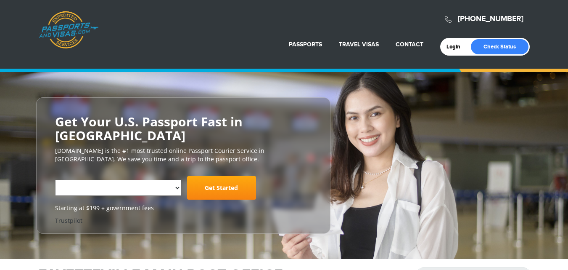 This screenshot has width=568, height=270. Describe the element at coordinates (410, 44) in the screenshot. I see `a: Contact` at that location.